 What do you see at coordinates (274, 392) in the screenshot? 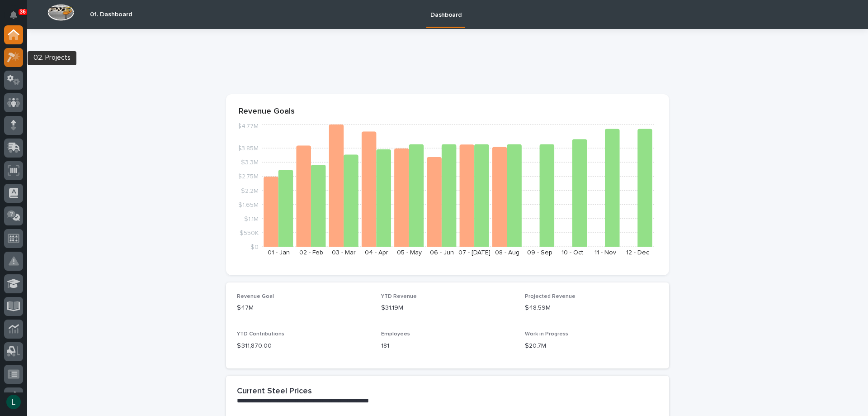
I see `h2: Current Steel Prices` at bounding box center [274, 392].